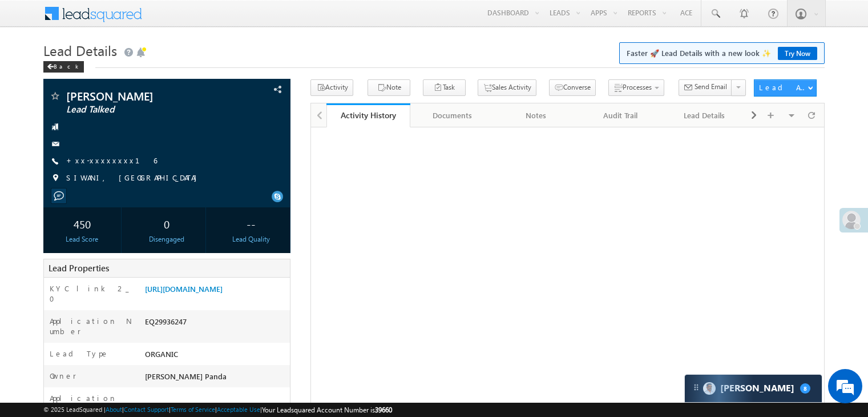 This screenshot has width=868, height=417. I want to click on img: carter-drag, so click(696, 387).